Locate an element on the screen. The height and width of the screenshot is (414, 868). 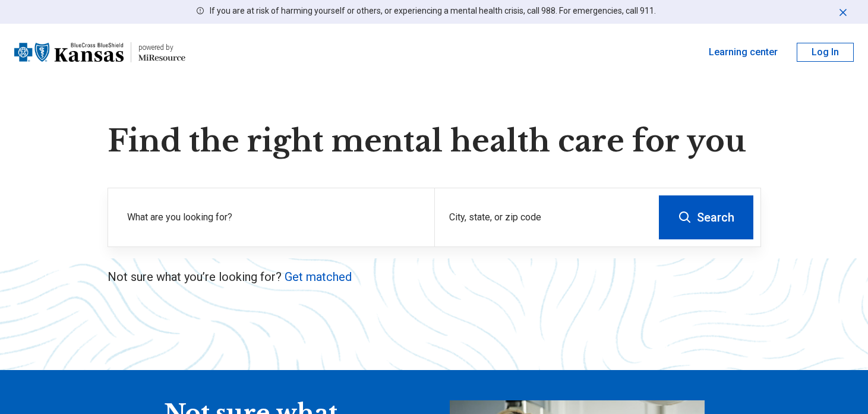
label: What are you looking for? is located at coordinates (273, 217).